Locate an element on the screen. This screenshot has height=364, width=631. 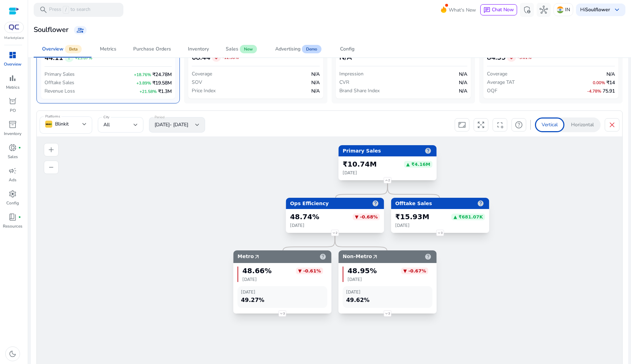
span: 44.11 is located at coordinates (54, 58).